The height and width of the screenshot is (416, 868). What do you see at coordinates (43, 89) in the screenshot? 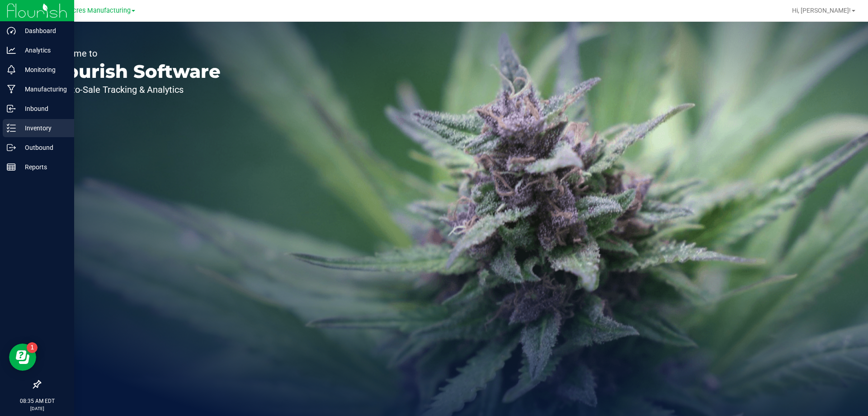
I see `p: Manufacturing` at bounding box center [43, 89].